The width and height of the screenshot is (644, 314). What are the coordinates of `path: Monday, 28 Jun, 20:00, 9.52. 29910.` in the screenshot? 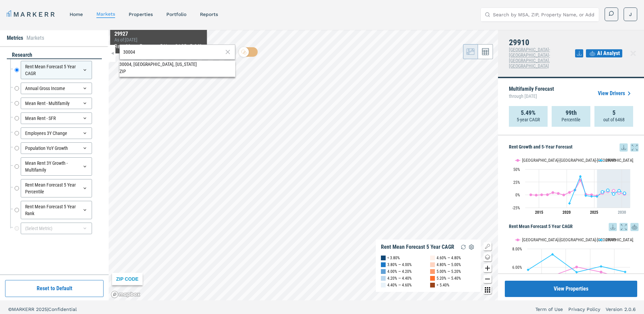 It's located at (575, 190).